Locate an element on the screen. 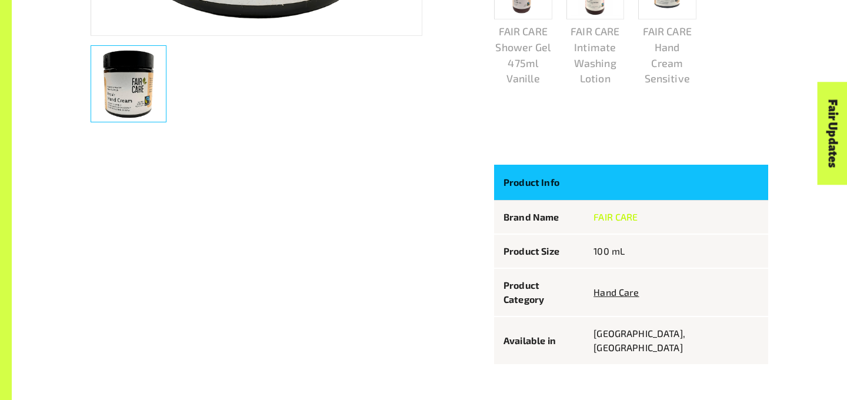 This screenshot has width=847, height=400. p: Available in is located at coordinates (539, 340).